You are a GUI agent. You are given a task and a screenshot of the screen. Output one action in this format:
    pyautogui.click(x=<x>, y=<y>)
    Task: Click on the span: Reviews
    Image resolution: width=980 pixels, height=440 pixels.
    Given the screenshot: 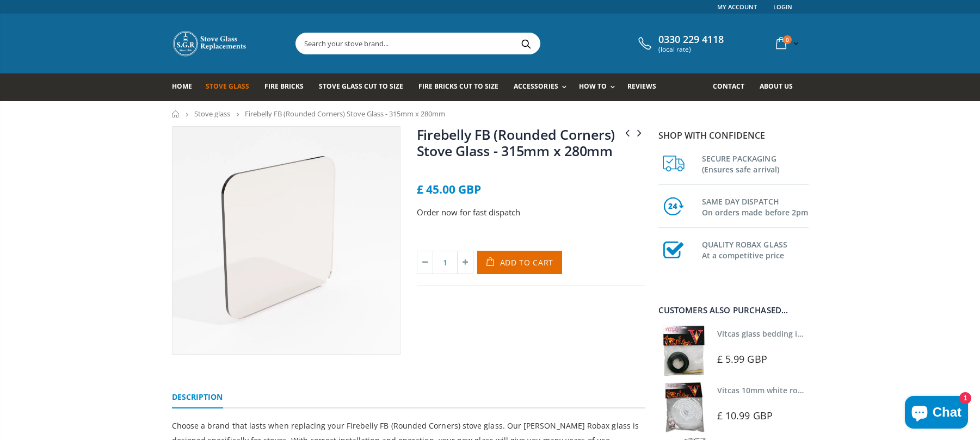 What is the action you would take?
    pyautogui.click(x=641, y=86)
    